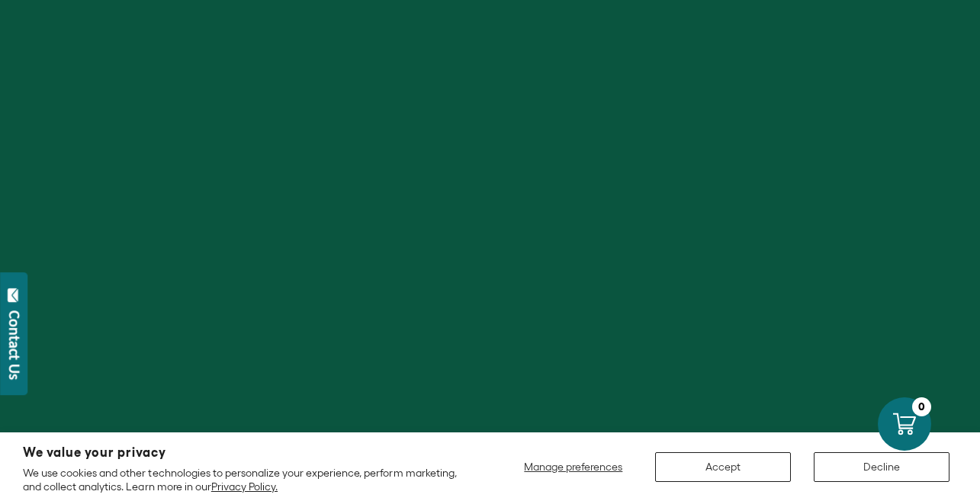 Image resolution: width=980 pixels, height=501 pixels. What do you see at coordinates (574, 466) in the screenshot?
I see `button: Manage preferences` at bounding box center [574, 466].